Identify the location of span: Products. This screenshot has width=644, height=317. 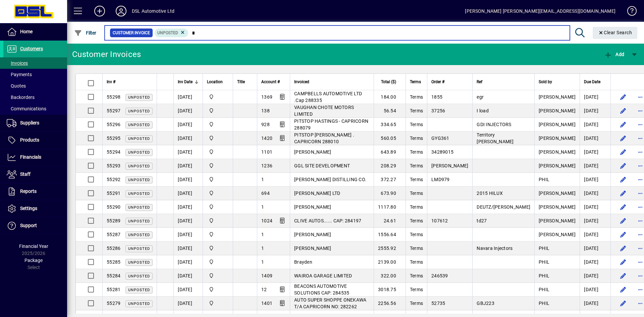
(30, 140).